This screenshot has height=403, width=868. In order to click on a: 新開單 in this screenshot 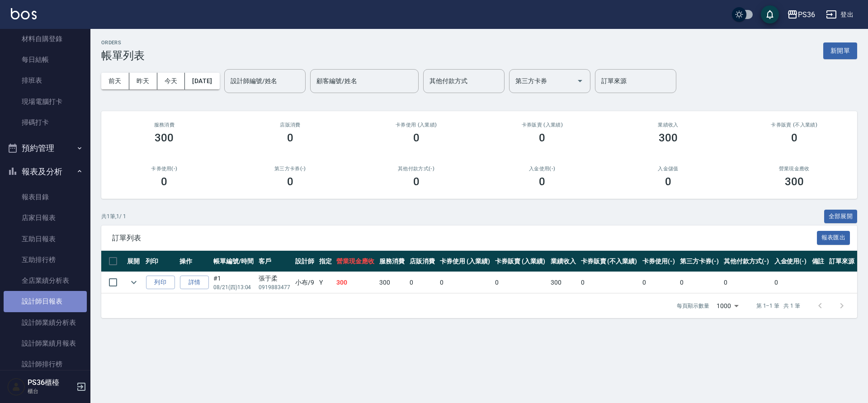, I will do `click(840, 50)`.